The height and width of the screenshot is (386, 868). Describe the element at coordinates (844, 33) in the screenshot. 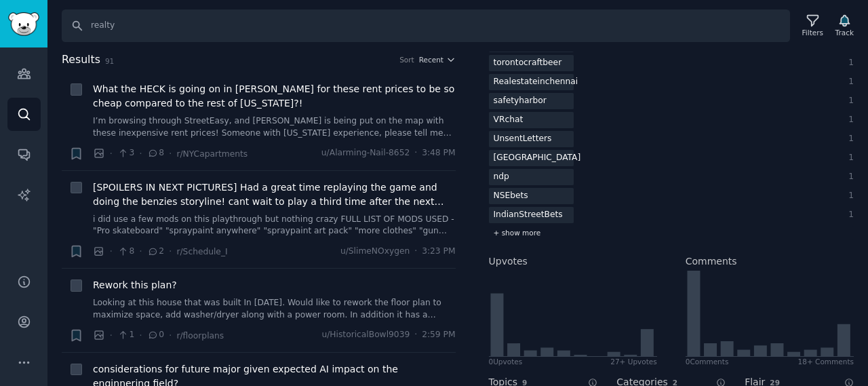

I see `div: Track` at that location.